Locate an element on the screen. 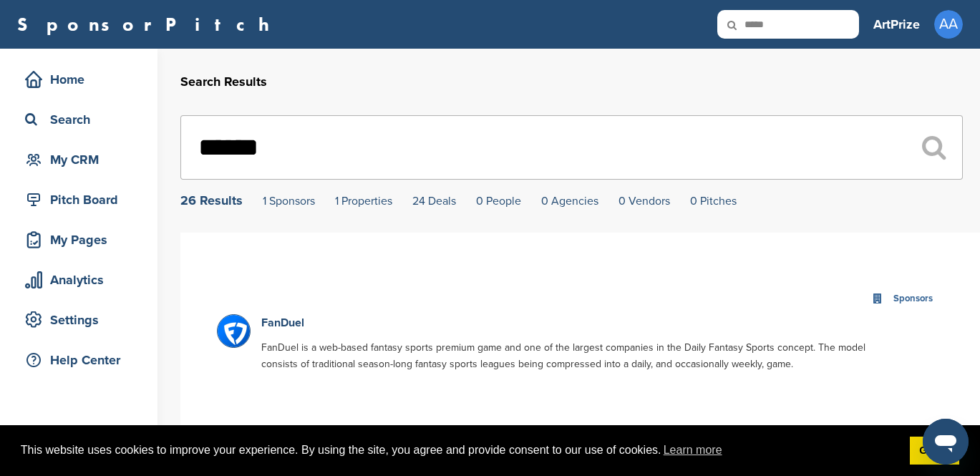 This screenshot has height=476, width=980. a: Analytics is located at coordinates (79, 279).